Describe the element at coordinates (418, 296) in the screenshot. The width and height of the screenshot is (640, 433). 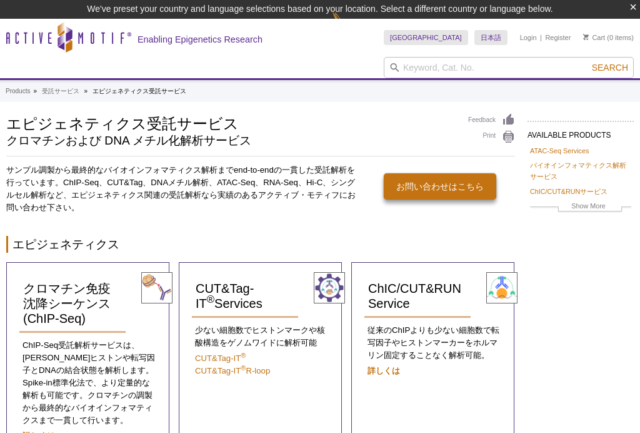
I see `a: ChIC/CUT&RUN Service` at that location.